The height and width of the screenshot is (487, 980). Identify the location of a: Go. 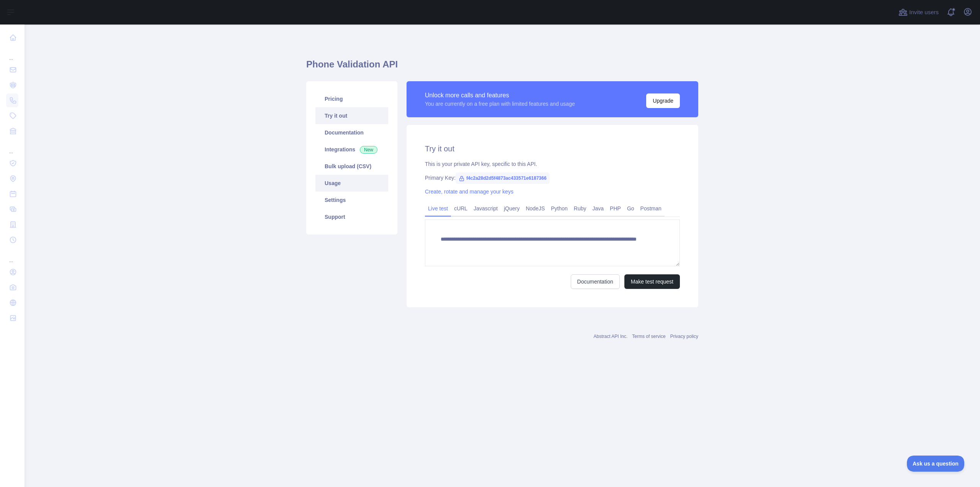
(630, 208).